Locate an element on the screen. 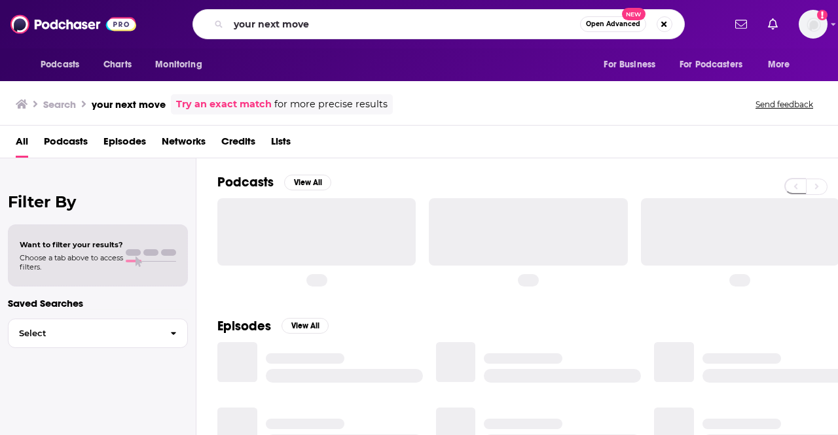 This screenshot has width=838, height=435. span: For Podcasters is located at coordinates (711, 65).